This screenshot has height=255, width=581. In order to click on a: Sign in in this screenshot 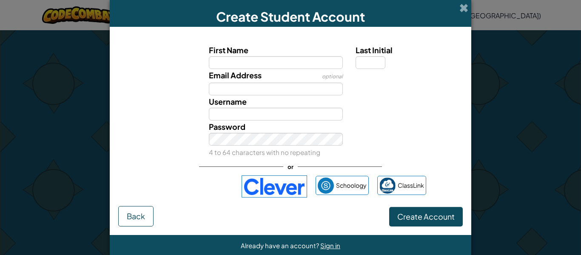, I will do `click(330, 245)`.